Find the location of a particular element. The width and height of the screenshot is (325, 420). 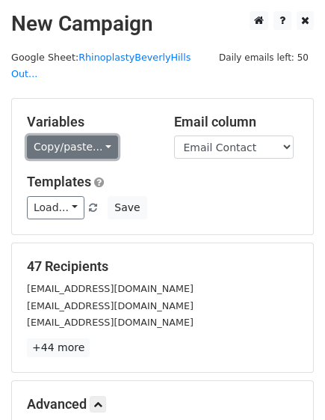

a: Load... is located at coordinates (55, 207).